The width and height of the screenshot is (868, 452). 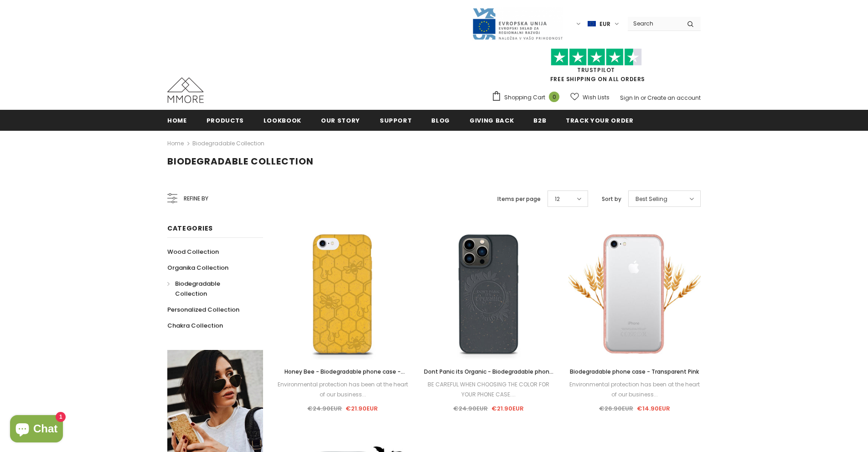 What do you see at coordinates (600, 121) in the screenshot?
I see `span: Track your order` at bounding box center [600, 121].